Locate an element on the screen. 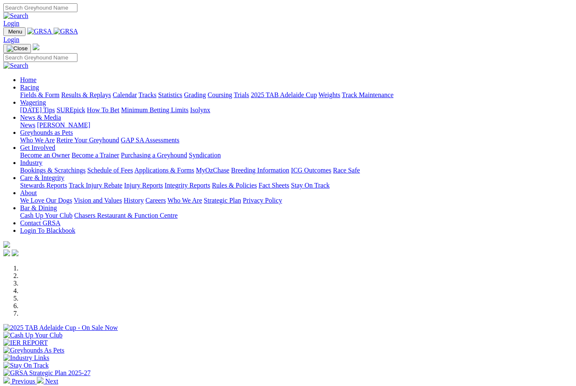 This screenshot has height=386, width=576. a: Home is located at coordinates (28, 79).